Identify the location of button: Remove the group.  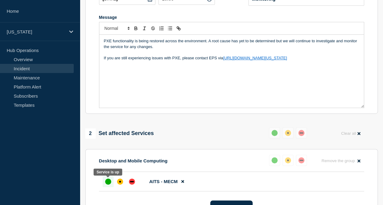
(341, 161).